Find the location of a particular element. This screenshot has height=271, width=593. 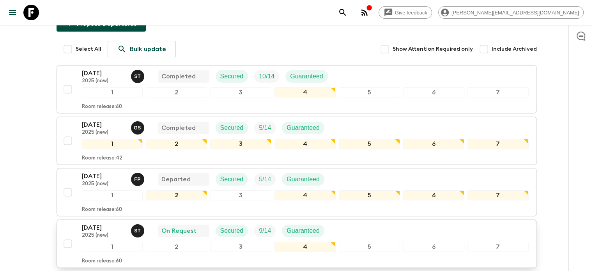

span: Gianluca Savarino is located at coordinates (138, 127).